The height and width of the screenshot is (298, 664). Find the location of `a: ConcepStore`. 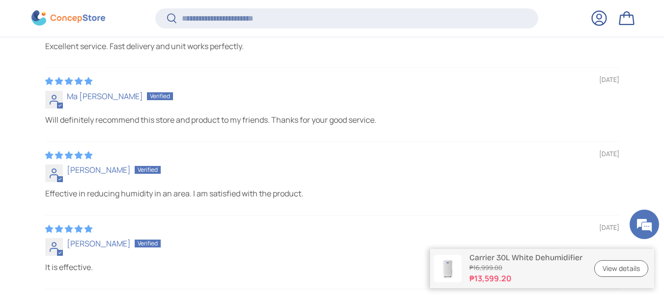

a: ConcepStore is located at coordinates (68, 18).